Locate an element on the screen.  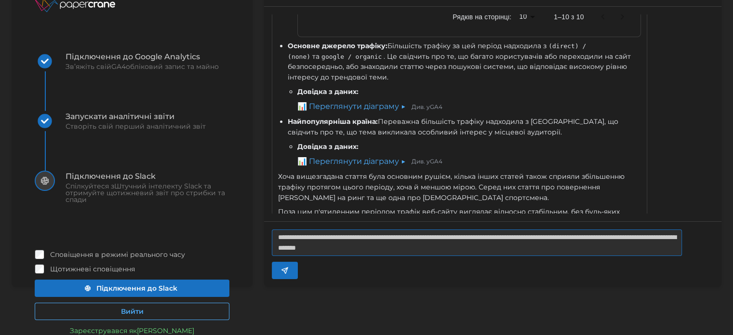
font: Спілкуйтеся з is located at coordinates (90, 186).